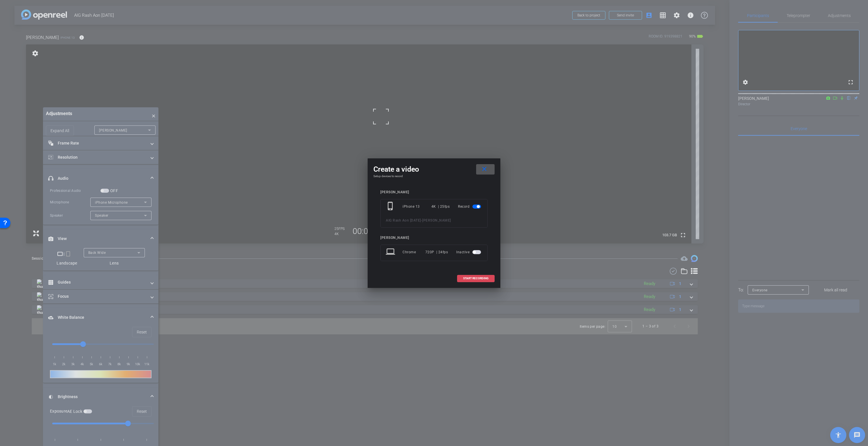  What do you see at coordinates (484, 169) in the screenshot?
I see `mat-icon: close` at bounding box center [484, 169].